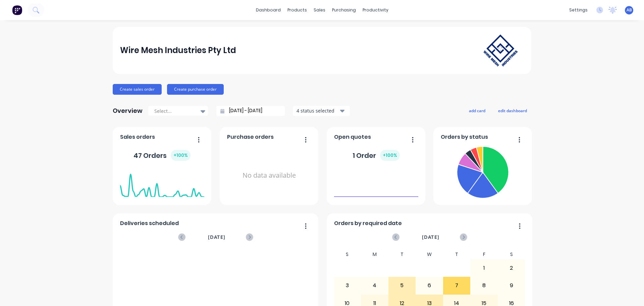  What do you see at coordinates (344, 10) in the screenshot?
I see `div: purchasing` at bounding box center [344, 10].